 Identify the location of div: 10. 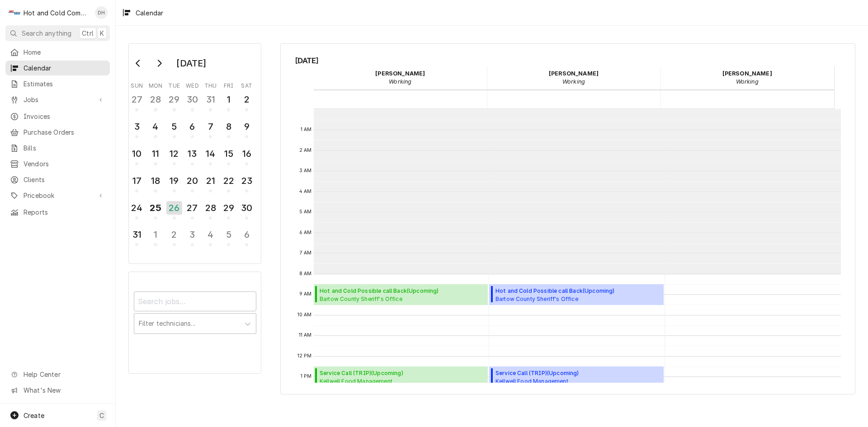
(136, 154).